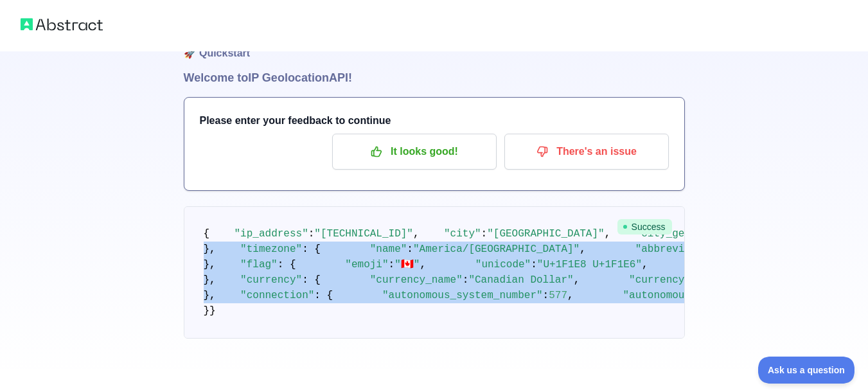 The image size is (868, 390). I want to click on span: Success, so click(644, 227).